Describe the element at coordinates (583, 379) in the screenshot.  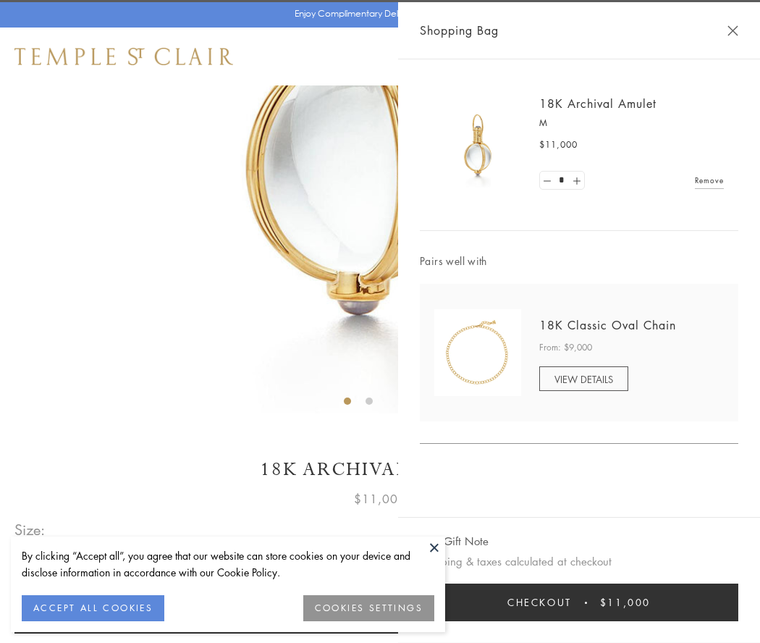
I see `a: VIEW DETAILS` at that location.